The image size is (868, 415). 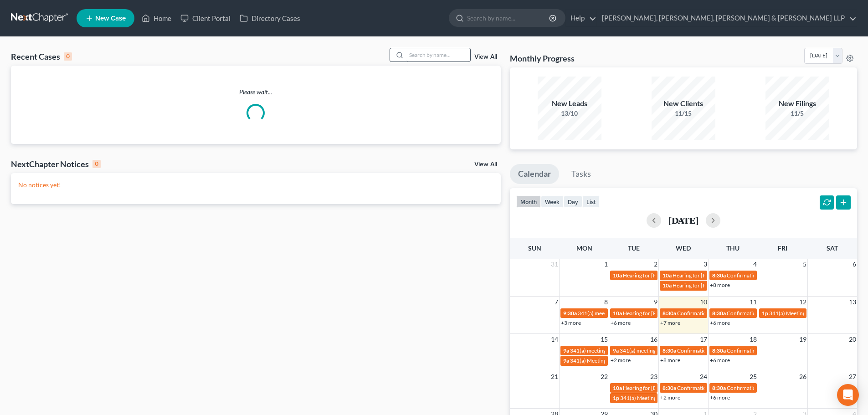 What do you see at coordinates (604, 339) in the screenshot?
I see `span: 15` at bounding box center [604, 339].